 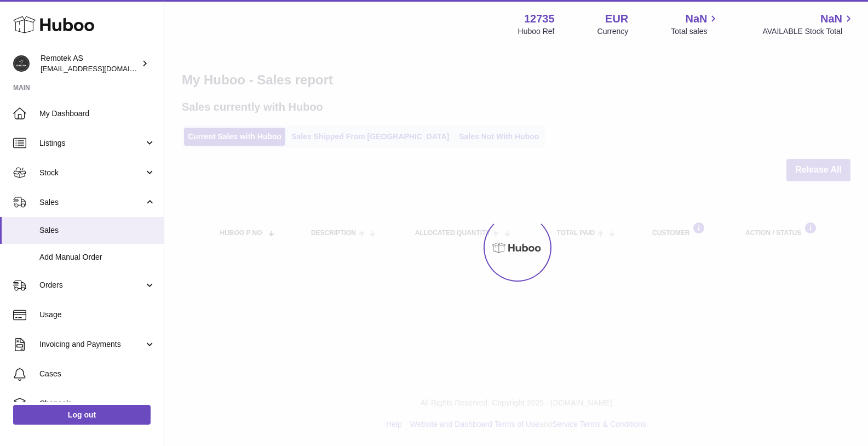 What do you see at coordinates (97, 314) in the screenshot?
I see `span: Usage` at bounding box center [97, 314].